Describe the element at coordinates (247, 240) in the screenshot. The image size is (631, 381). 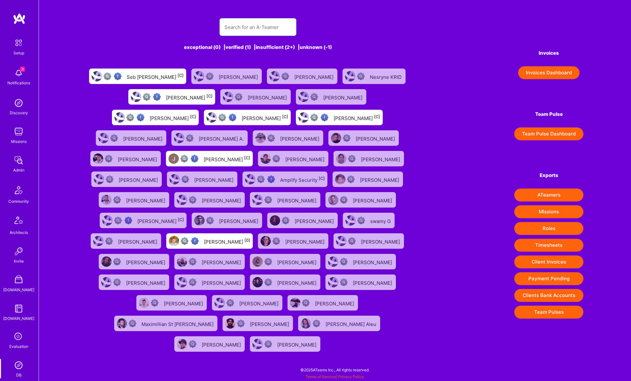
I see `sup: [0]` at that location.